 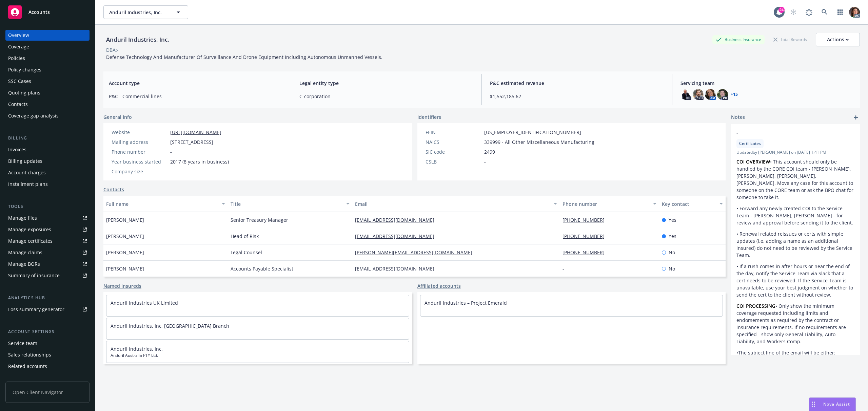 I want to click on span: 2499, so click(x=489, y=152).